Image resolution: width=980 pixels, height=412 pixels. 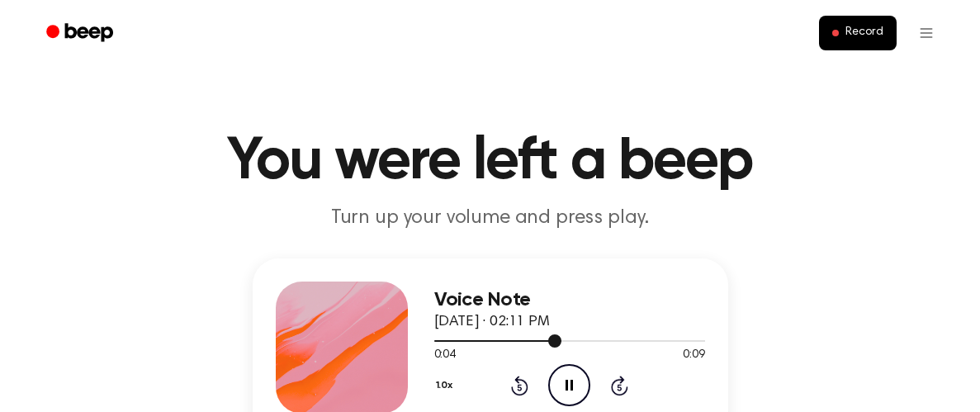 What do you see at coordinates (864, 33) in the screenshot?
I see `span: Record` at bounding box center [864, 33].